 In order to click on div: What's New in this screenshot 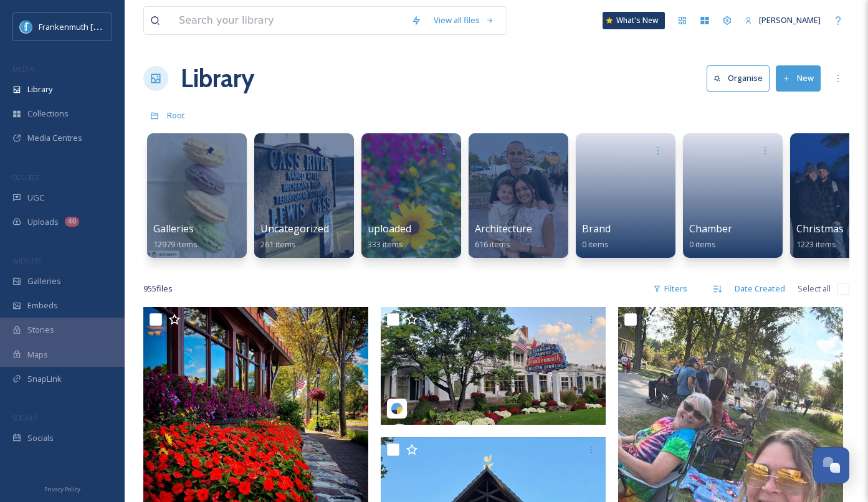, I will do `click(634, 21)`.